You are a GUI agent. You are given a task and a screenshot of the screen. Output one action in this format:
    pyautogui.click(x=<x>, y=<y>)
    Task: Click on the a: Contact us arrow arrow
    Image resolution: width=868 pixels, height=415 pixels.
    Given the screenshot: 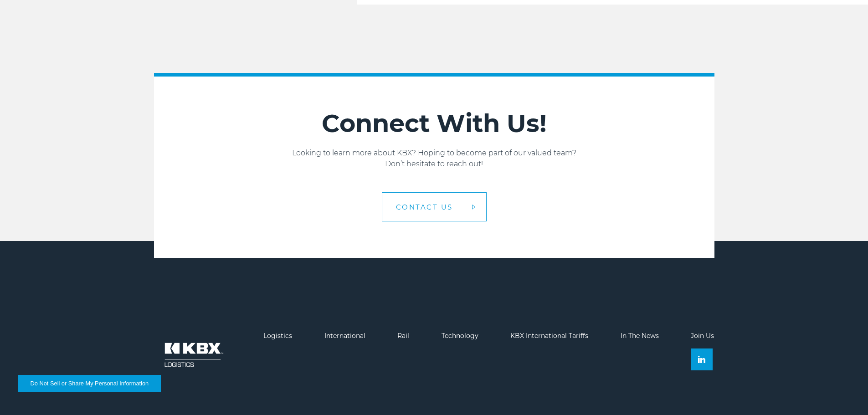 What is the action you would take?
    pyautogui.click(x=434, y=207)
    